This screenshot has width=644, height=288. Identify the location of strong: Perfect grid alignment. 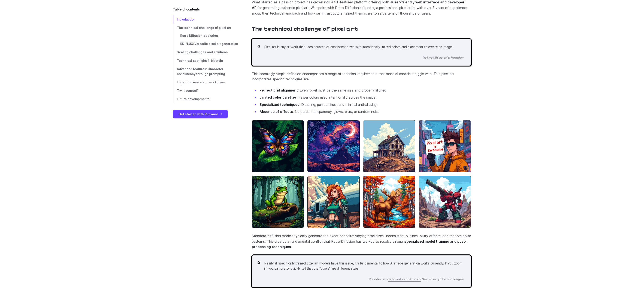
(278, 90).